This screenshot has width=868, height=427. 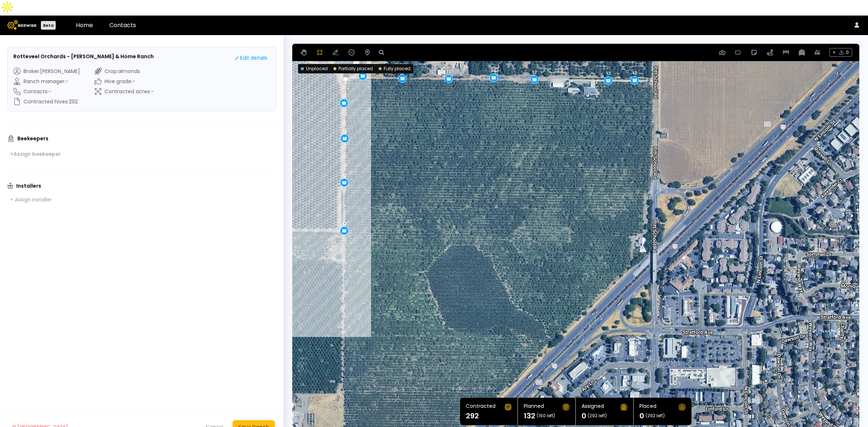 I want to click on span: (160 left), so click(x=546, y=416).